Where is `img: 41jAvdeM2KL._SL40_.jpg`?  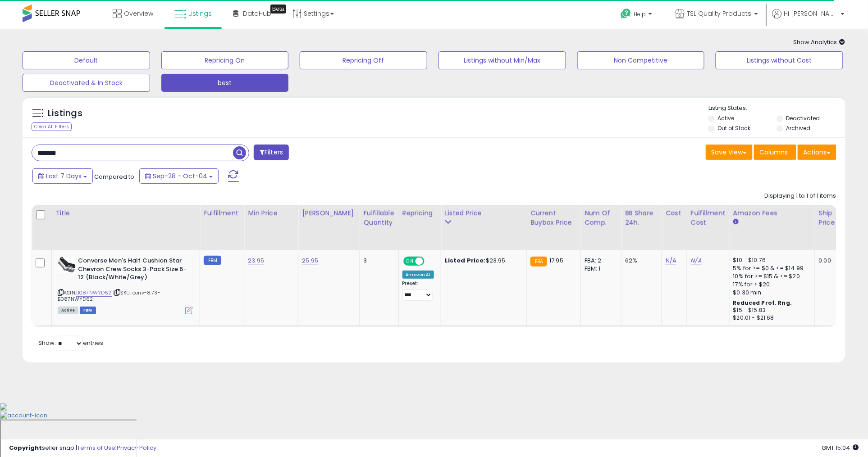 img: 41jAvdeM2KL._SL40_.jpg is located at coordinates (67, 265).